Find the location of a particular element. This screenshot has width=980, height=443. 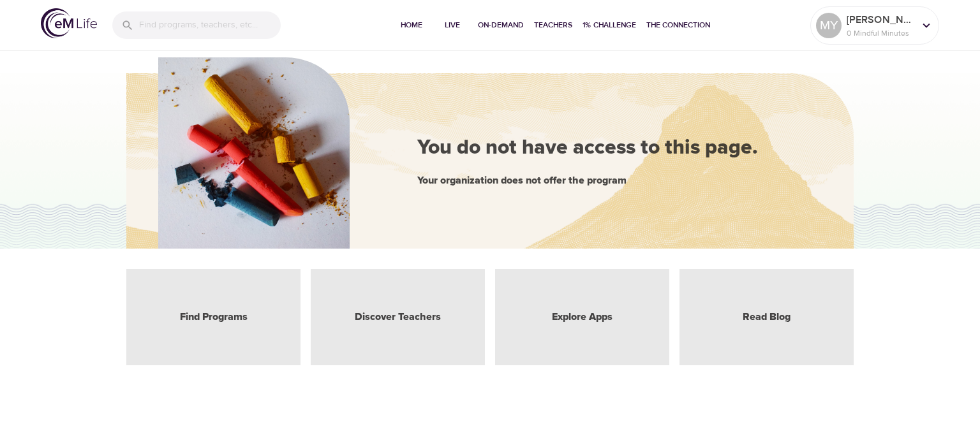

a: Read Blog is located at coordinates (766, 317).